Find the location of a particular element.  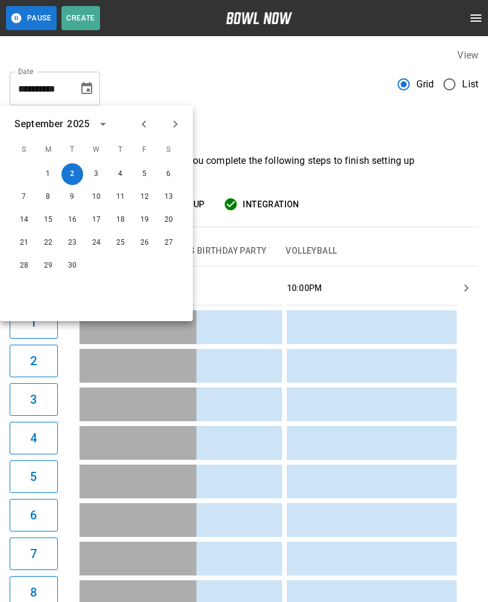

button: Sep 15, 2025 is located at coordinates (48, 220).